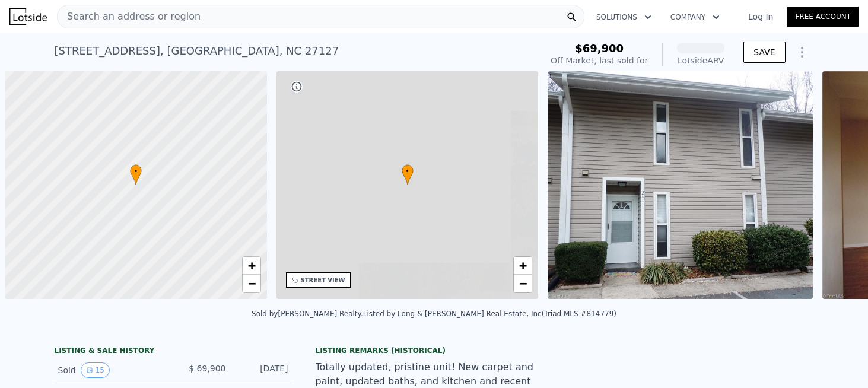 The width and height of the screenshot is (868, 388). I want to click on button: View historical data, so click(95, 371).